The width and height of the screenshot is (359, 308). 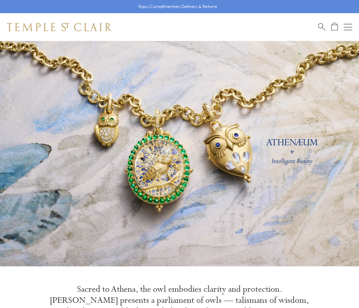 I want to click on a: Open Shopping Bag, so click(x=334, y=27).